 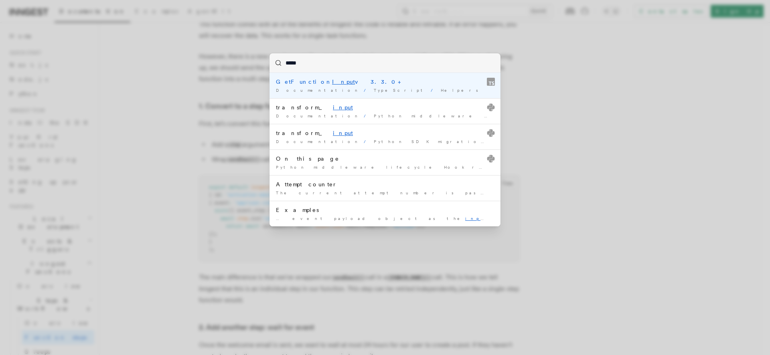 What do you see at coordinates (385, 218) in the screenshot?
I see `div: … event payload object as the . Expressions that match additional …` at bounding box center [385, 218].